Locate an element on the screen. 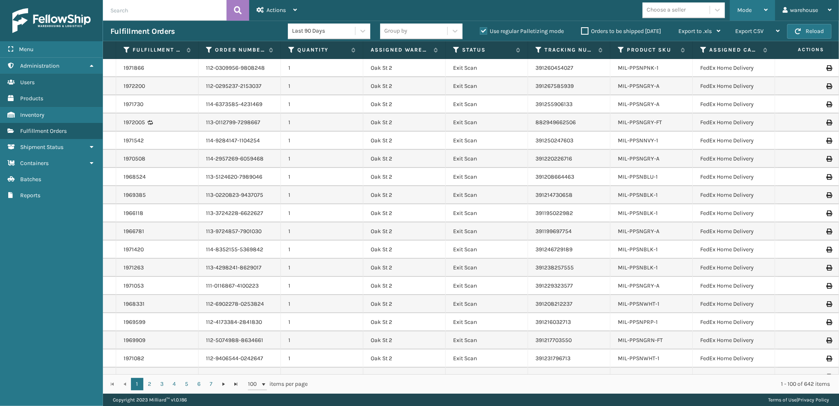  td: 113-9724857-7901030 is located at coordinates (240, 231).